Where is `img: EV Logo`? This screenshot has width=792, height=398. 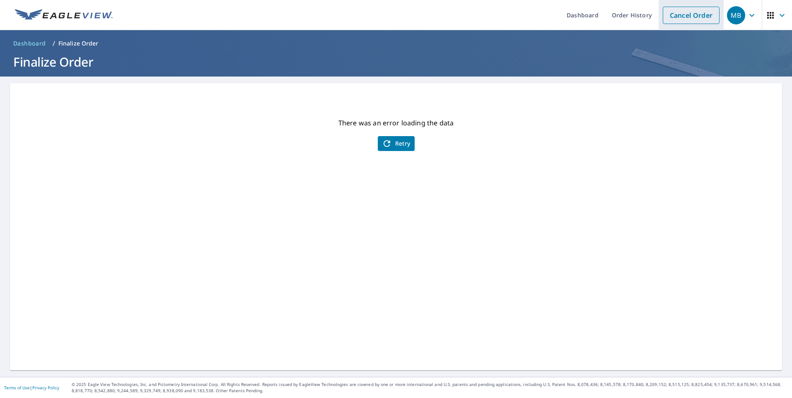
img: EV Logo is located at coordinates (64, 15).